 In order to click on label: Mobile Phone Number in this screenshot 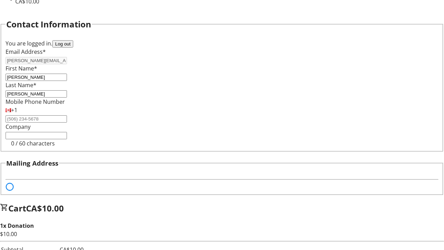, I will do `click(35, 102)`.